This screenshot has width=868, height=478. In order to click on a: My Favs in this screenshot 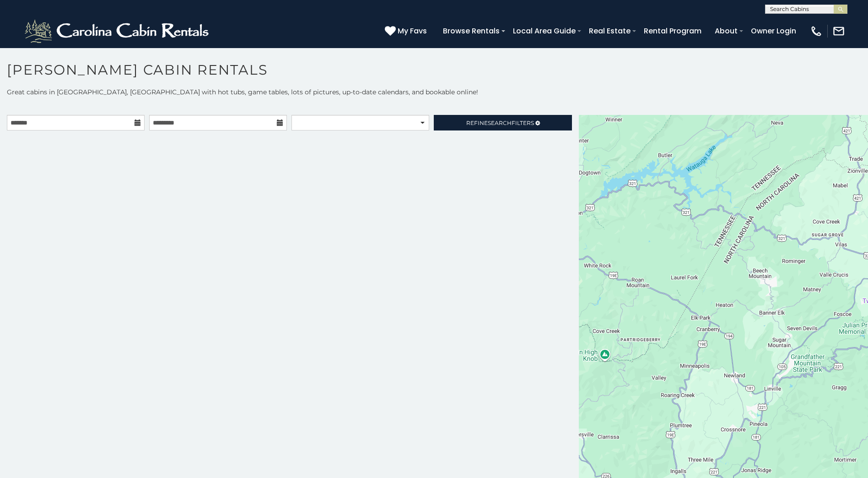, I will do `click(407, 31)`.